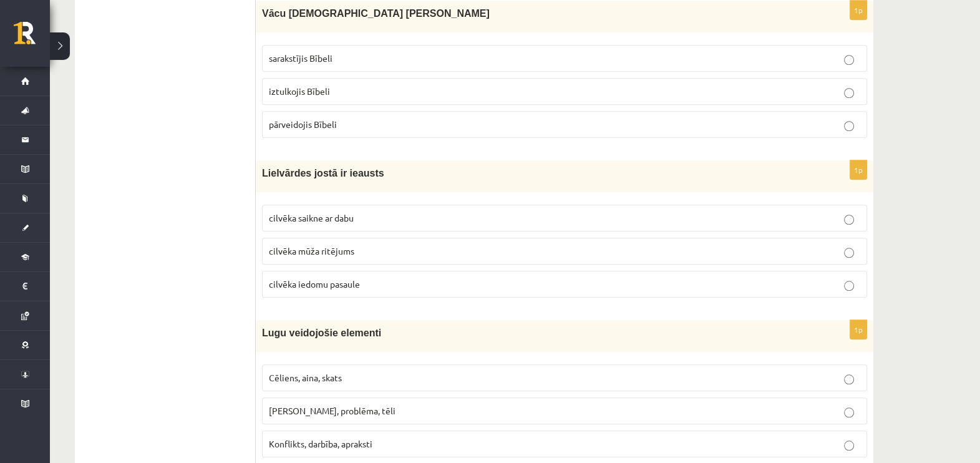 Image resolution: width=980 pixels, height=463 pixels. Describe the element at coordinates (315, 284) in the screenshot. I see `span: cilvēka iedomu pasaule` at that location.